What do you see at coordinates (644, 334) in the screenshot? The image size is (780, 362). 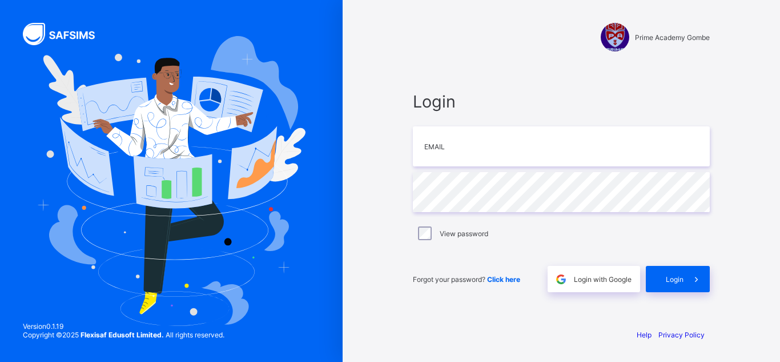 I see `a: Help` at bounding box center [644, 334].